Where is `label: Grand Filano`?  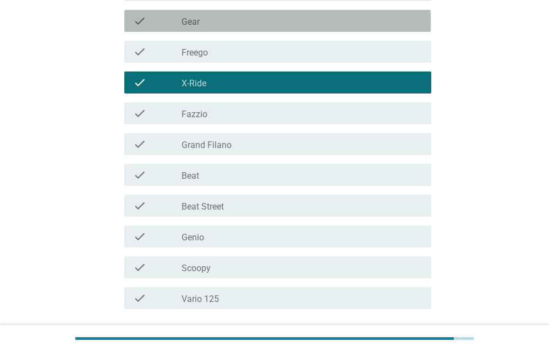 label: Grand Filano is located at coordinates (206, 145).